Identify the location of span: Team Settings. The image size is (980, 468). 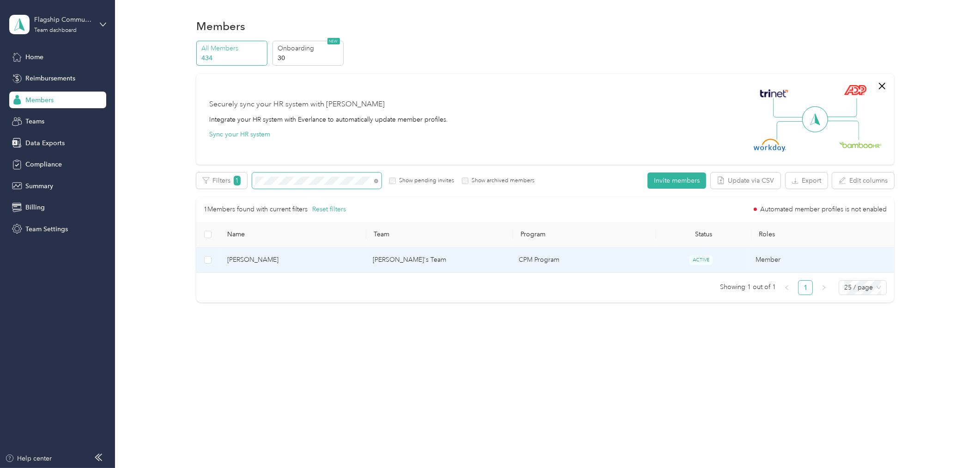
(47, 229).